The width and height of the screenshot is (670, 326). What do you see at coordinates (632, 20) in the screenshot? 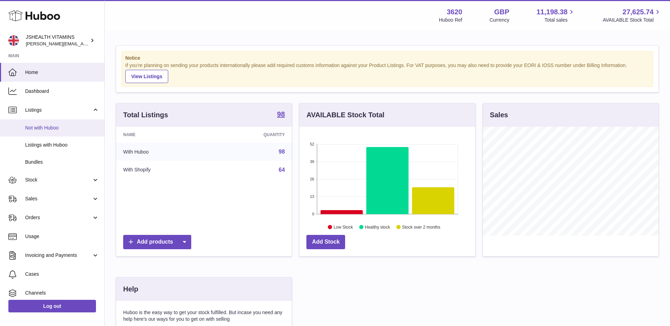
I see `span: AVAILABLE Stock Total` at bounding box center [632, 20].